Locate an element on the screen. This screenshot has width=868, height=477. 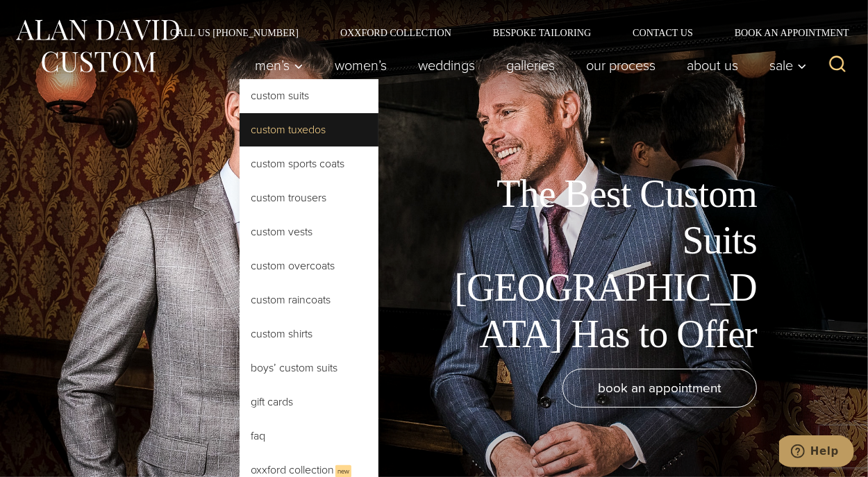
a: Gift Cards is located at coordinates (309, 402).